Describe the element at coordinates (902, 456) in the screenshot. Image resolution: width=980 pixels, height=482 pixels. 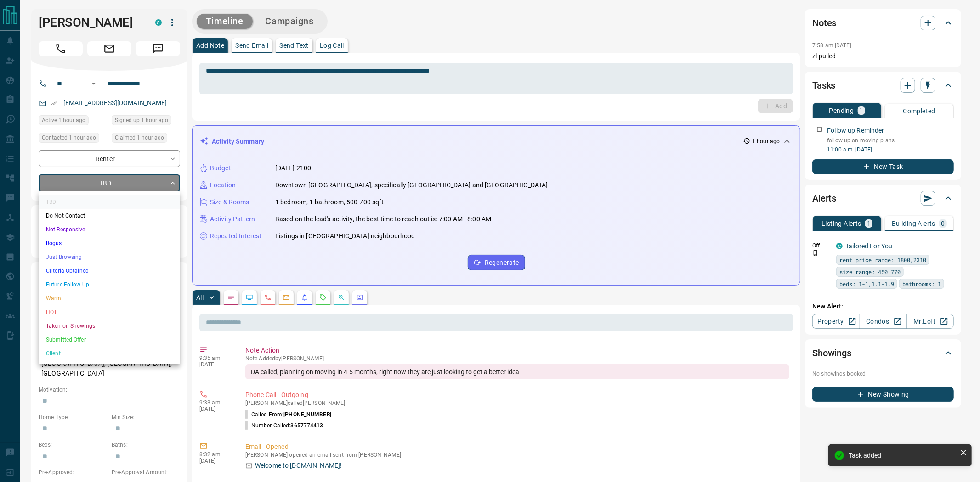
I see `div: Task added` at that location.